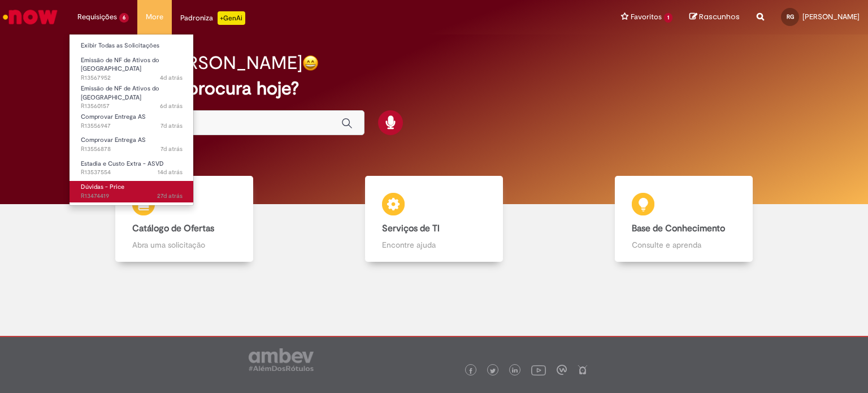 This screenshot has height=393, width=868. Describe the element at coordinates (131, 144) in the screenshot. I see `a: Aberto R13556878 : Comprovar Entrega AS` at that location.